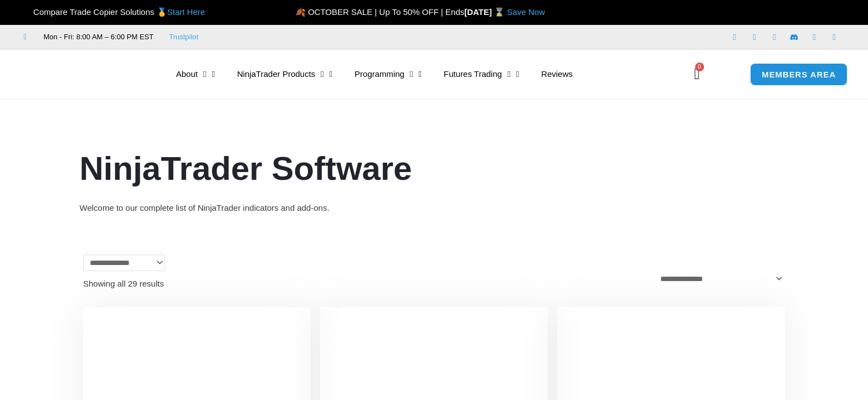  What do you see at coordinates (556, 74) in the screenshot?
I see `a: Reviews` at bounding box center [556, 74].